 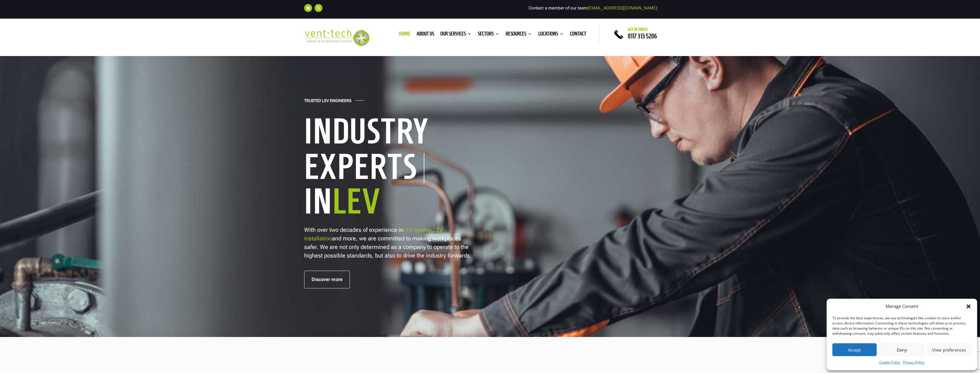 What do you see at coordinates (388, 242) in the screenshot?
I see `p: With over two decades of experience in , and more, we are committed to making workplaces safer. W...` at bounding box center [388, 242].